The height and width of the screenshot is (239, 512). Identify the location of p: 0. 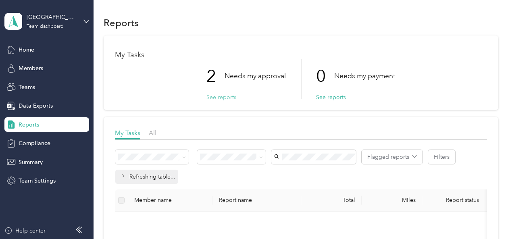
(325, 76).